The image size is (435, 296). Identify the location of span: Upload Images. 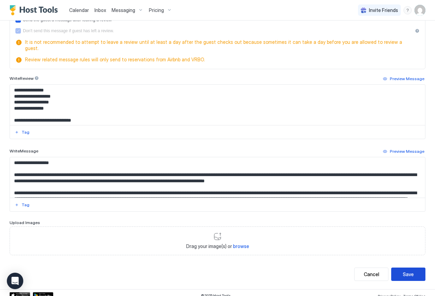
(25, 222).